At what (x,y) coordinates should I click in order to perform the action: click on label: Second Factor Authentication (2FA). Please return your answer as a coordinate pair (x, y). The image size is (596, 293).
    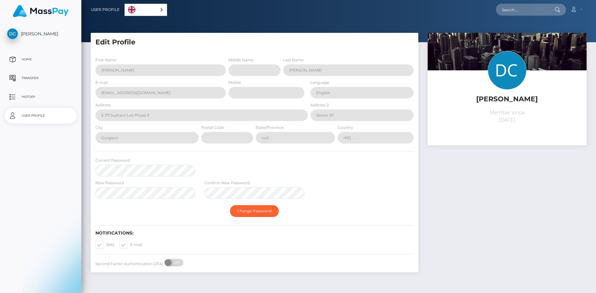
    Looking at the image, I should click on (129, 264).